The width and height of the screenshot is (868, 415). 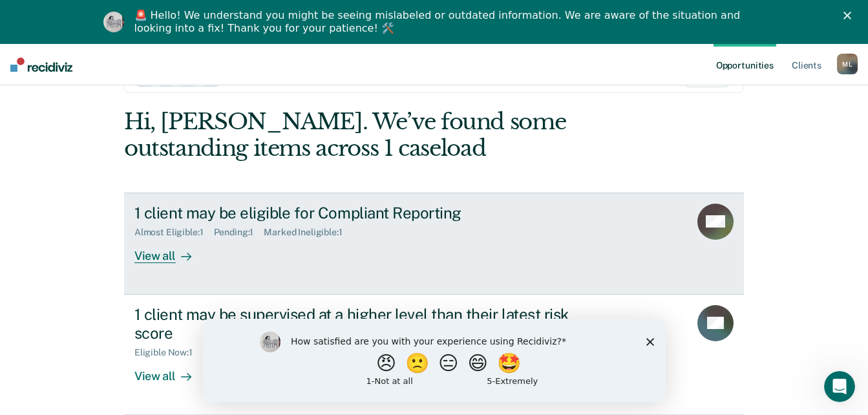 What do you see at coordinates (361, 213) in the screenshot?
I see `div: 1 client may be eligible for Compliant Reporting` at bounding box center [361, 213].